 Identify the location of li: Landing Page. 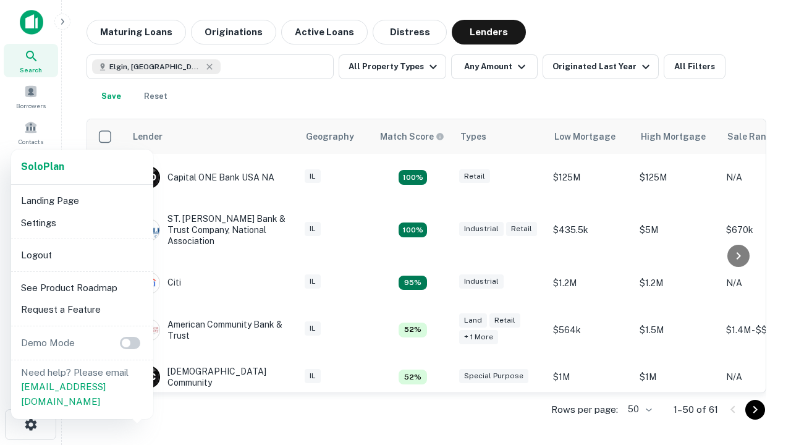
(82, 201).